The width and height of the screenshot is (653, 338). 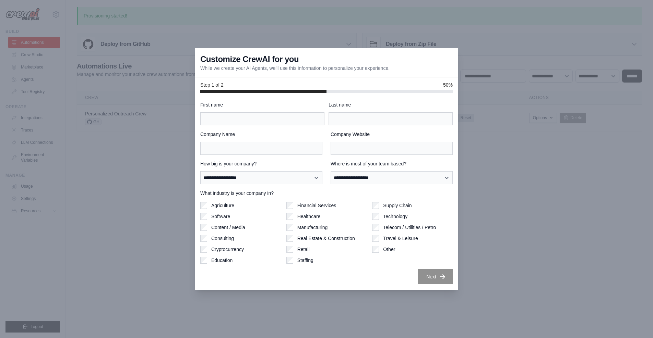 What do you see at coordinates (392, 134) in the screenshot?
I see `label: Company Website` at bounding box center [392, 134].